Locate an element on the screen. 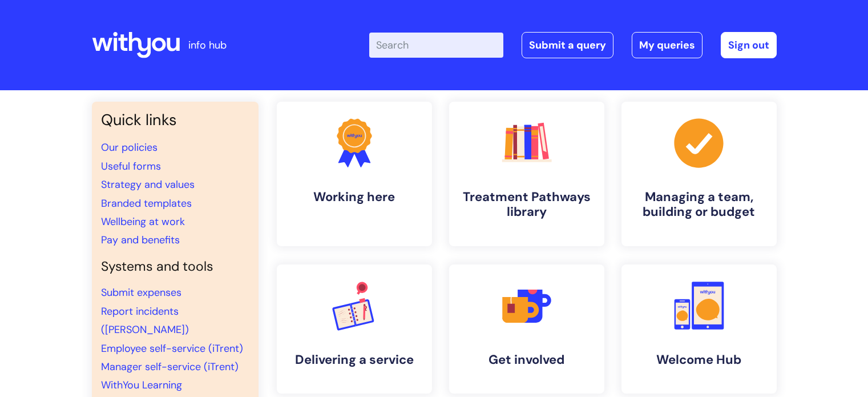  h4: Treatment Pathways library is located at coordinates (527, 204).